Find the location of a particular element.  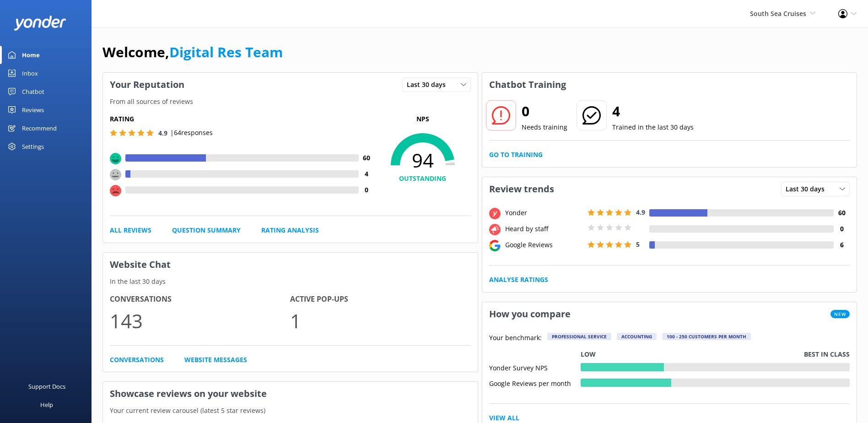

h3: Website Chat is located at coordinates (290, 265).